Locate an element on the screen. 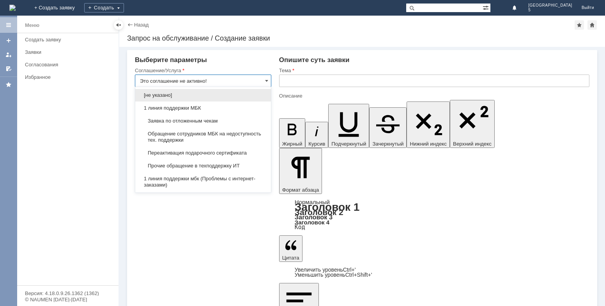  span: Выберите параметры is located at coordinates (171, 60).